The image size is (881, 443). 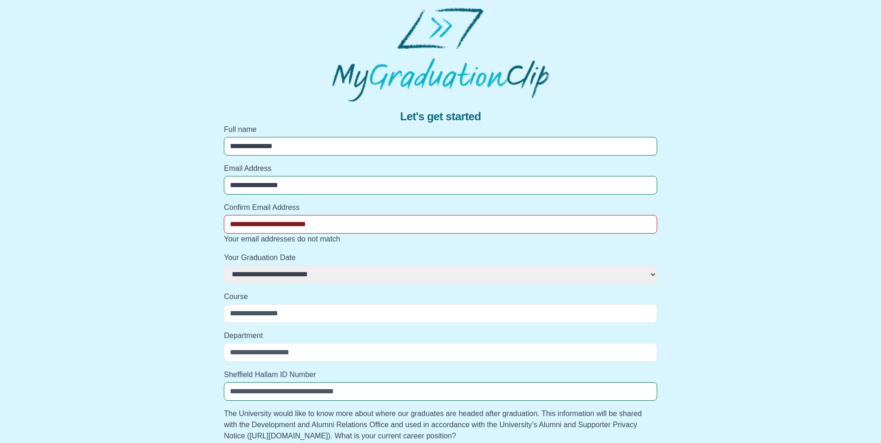 What do you see at coordinates (440, 297) in the screenshot?
I see `label: Course` at bounding box center [440, 297].